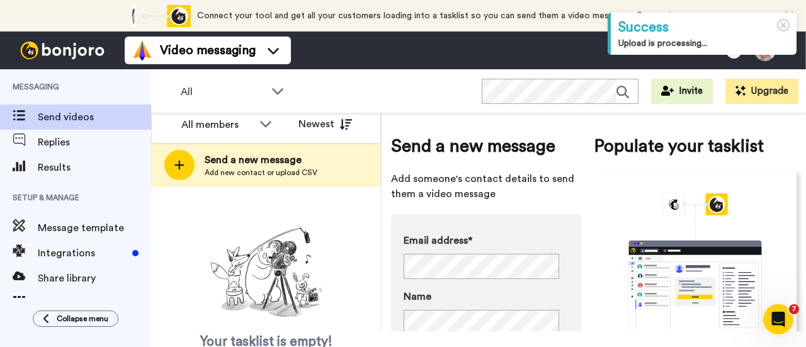 This screenshot has width=806, height=347. Describe the element at coordinates (217, 125) in the screenshot. I see `div: All members` at that location.